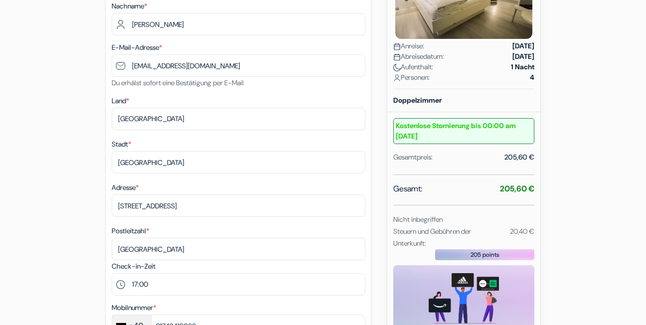  Describe the element at coordinates (432, 237) in the screenshot. I see `small: Steuern und Gebühren der Unterkunft:` at that location.